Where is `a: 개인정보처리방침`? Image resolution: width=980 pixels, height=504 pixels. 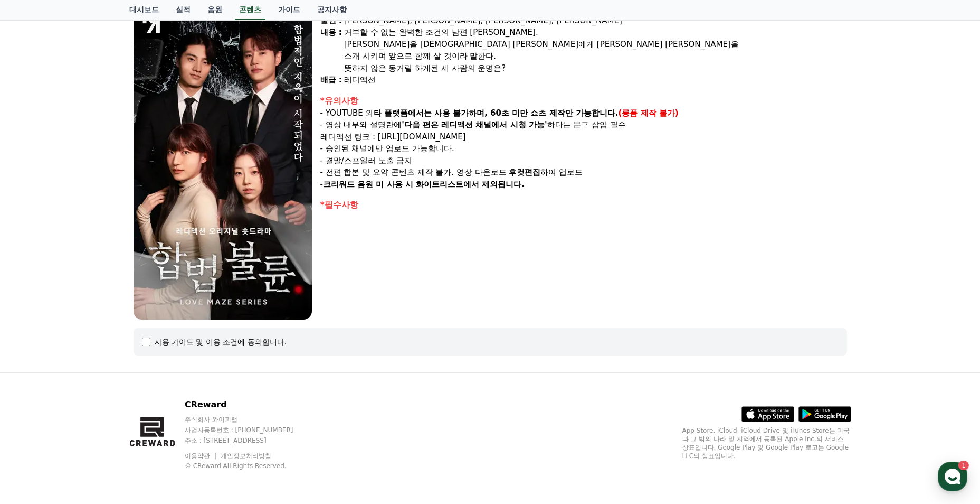
a: 개인정보처리방침 is located at coordinates (246, 456).